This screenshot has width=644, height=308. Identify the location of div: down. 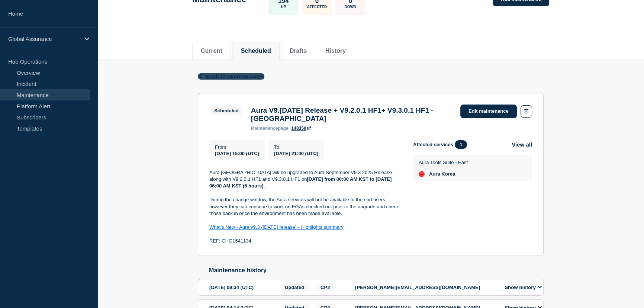
(421, 174).